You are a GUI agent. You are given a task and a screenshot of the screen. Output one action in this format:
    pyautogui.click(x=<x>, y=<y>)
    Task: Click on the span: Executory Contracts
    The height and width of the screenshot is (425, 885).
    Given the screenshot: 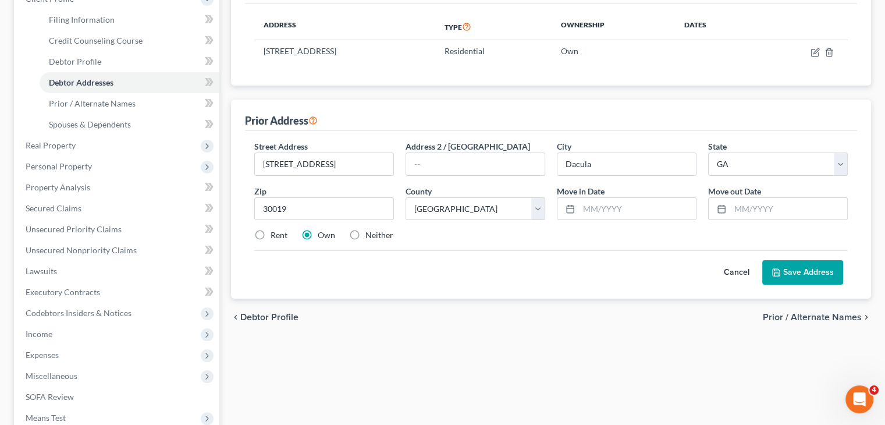 What is the action you would take?
    pyautogui.click(x=63, y=292)
    